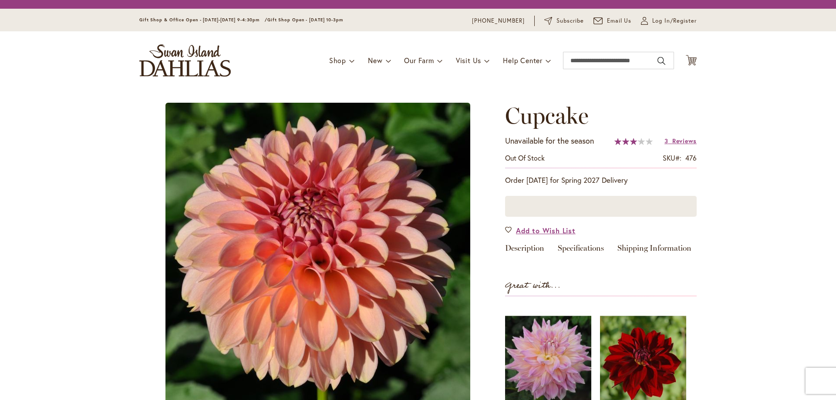 Image resolution: width=836 pixels, height=400 pixels. What do you see at coordinates (685, 141) in the screenshot?
I see `span: Reviews` at bounding box center [685, 141].